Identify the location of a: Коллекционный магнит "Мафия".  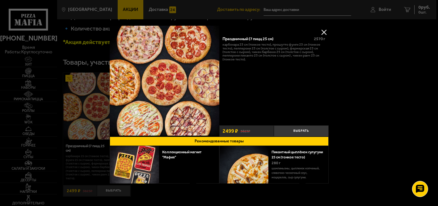
(181, 154).